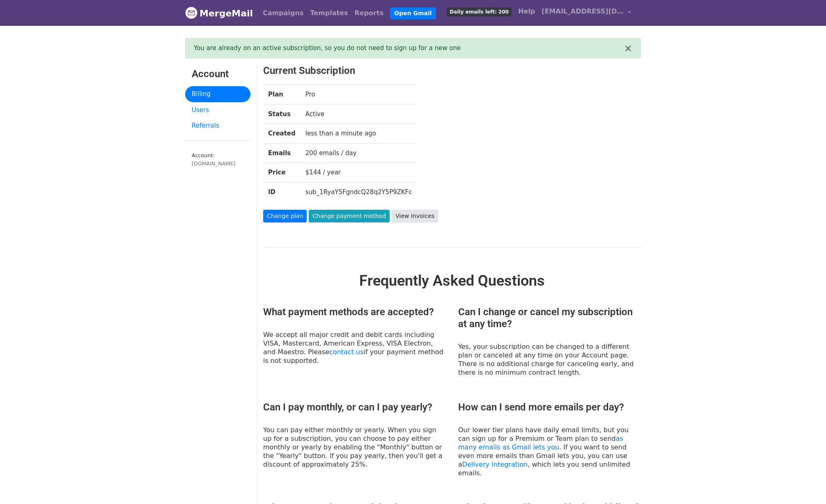 The image size is (826, 504). Describe the element at coordinates (218, 160) in the screenshot. I see `small: Account:` at that location.